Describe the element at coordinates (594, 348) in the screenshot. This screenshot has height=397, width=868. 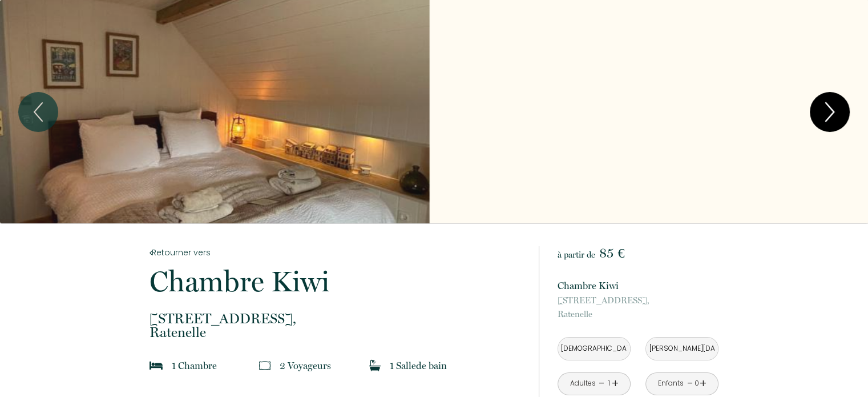
I see `input: Arrivée` at that location.